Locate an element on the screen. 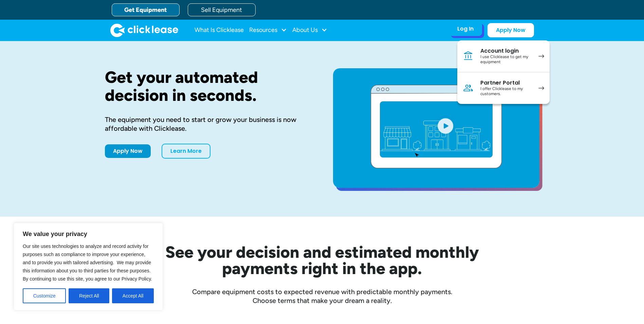 This screenshot has width=644, height=324. button: Accept All is located at coordinates (133, 296).